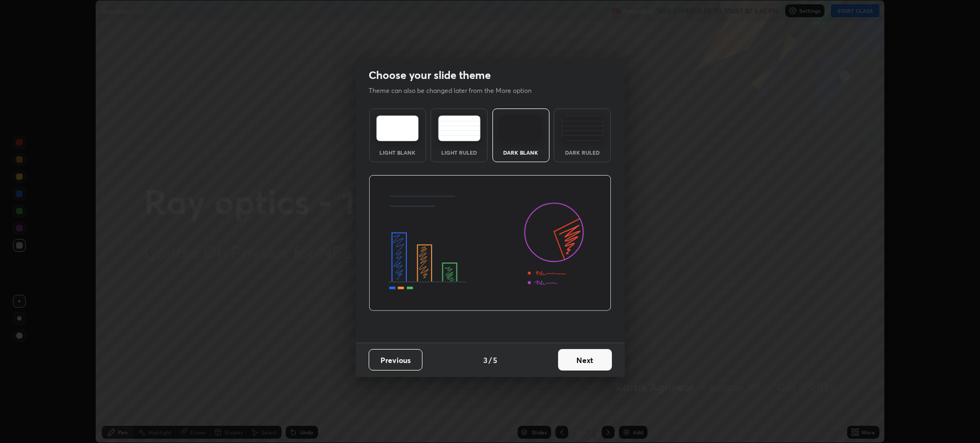 Image resolution: width=980 pixels, height=443 pixels. What do you see at coordinates (456, 91) in the screenshot?
I see `p: Theme can also be changed later from the More option` at bounding box center [456, 91].